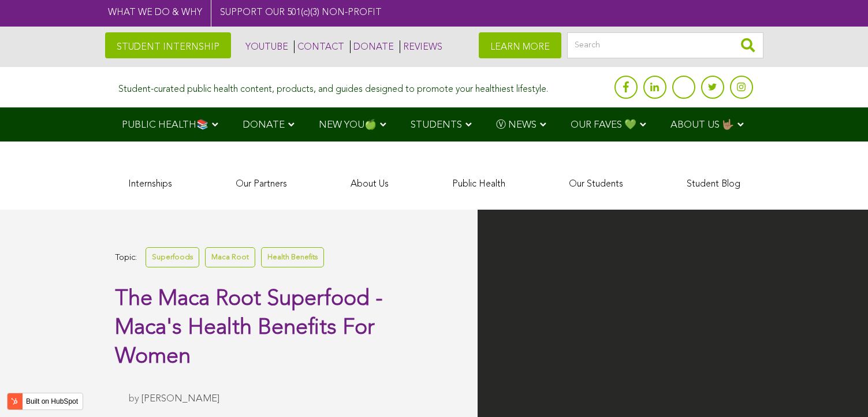  What do you see at coordinates (520, 45) in the screenshot?
I see `a: LEARN MORE` at bounding box center [520, 45].